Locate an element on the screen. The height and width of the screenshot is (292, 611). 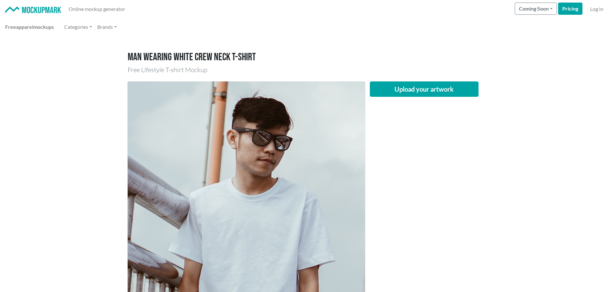
a: Online mockup generator is located at coordinates (97, 9).